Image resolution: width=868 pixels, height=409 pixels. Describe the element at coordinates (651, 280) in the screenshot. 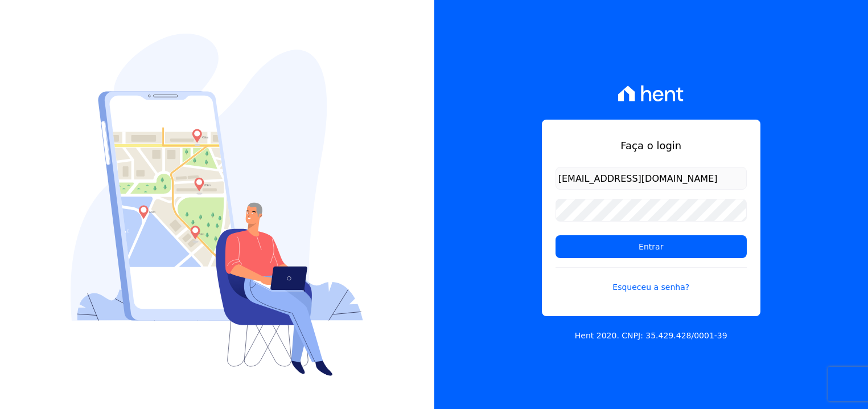

I see `a: Esqueceu a senha?` at that location.